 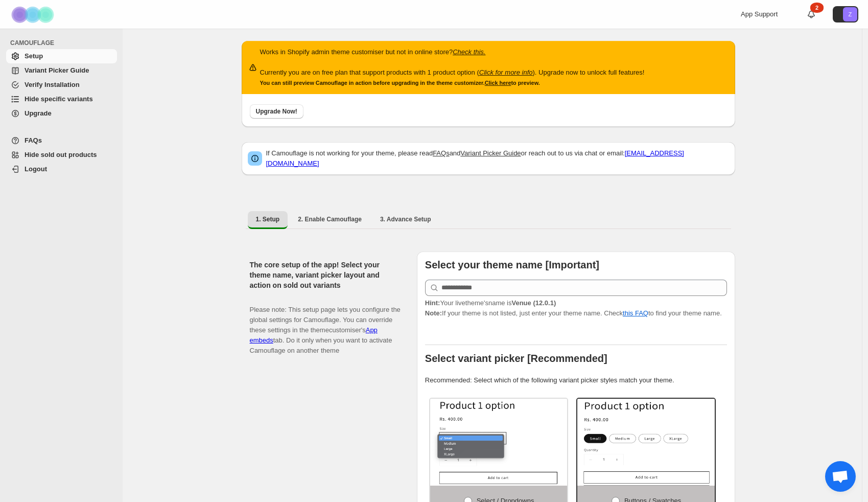 What do you see at coordinates (57, 70) in the screenshot?
I see `span: Variant Picker Guide` at bounding box center [57, 70].